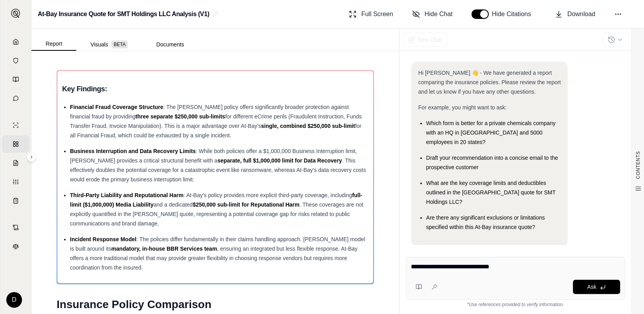 This screenshot has height=314, width=644. Describe the element at coordinates (14, 300) in the screenshot. I see `div: D` at that location.